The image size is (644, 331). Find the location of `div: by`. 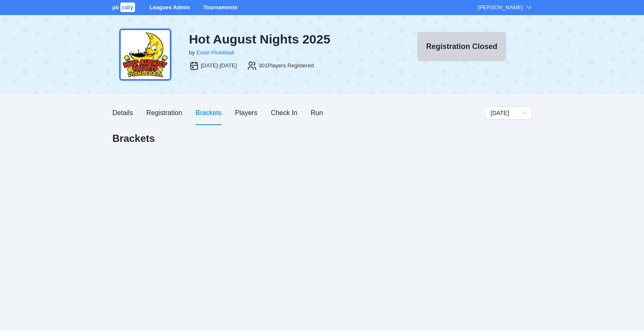

div: by is located at coordinates (192, 53).